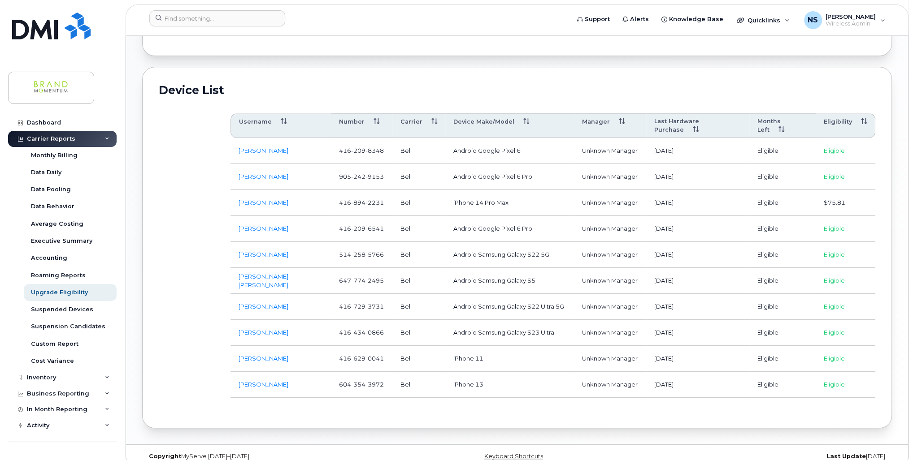  Describe the element at coordinates (165, 456) in the screenshot. I see `strong: Copyright` at that location.